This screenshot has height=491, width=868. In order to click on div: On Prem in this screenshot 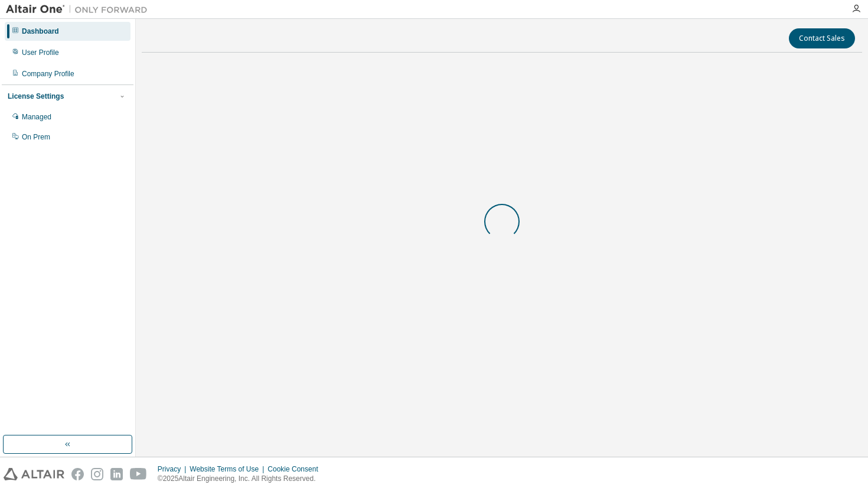, I will do `click(36, 137)`.